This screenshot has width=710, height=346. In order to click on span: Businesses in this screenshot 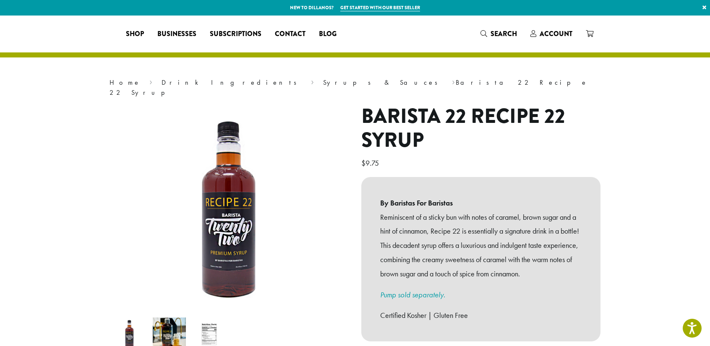, I will do `click(177, 34)`.